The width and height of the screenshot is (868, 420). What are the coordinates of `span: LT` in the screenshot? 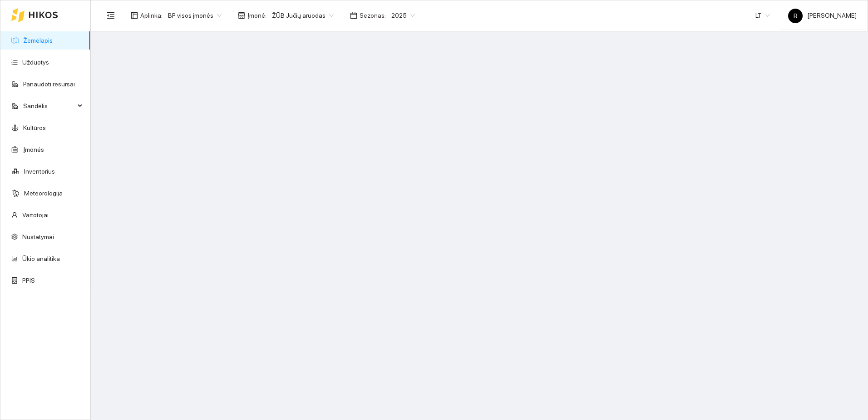 It's located at (763, 16).